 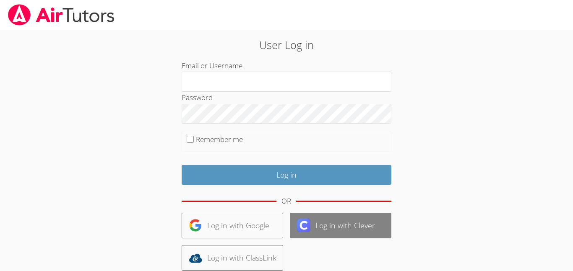 What do you see at coordinates (219, 139) in the screenshot?
I see `label: Remember me` at bounding box center [219, 139].